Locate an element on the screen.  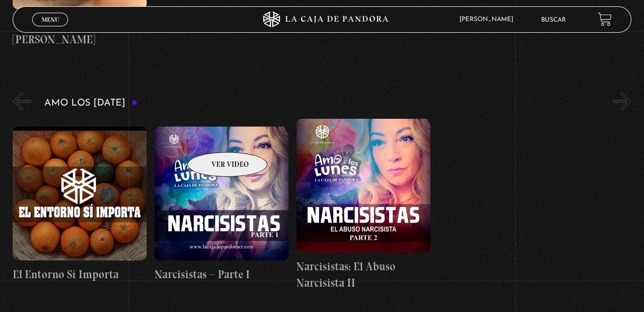
button: Next is located at coordinates (622, 101).